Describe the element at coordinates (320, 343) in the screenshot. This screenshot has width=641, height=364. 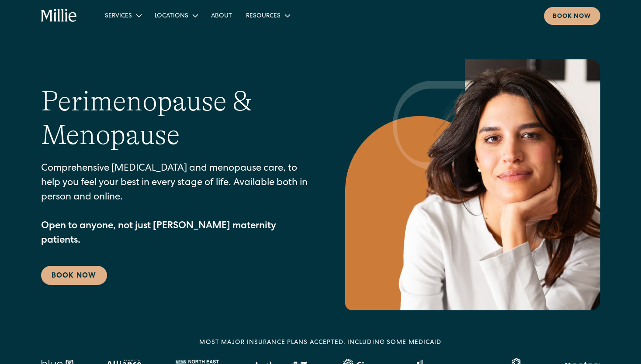
I see `div: MOST MAJOR INSURANCE PLANS ACCEPTED, INCLUDING some MEDICAID` at that location.